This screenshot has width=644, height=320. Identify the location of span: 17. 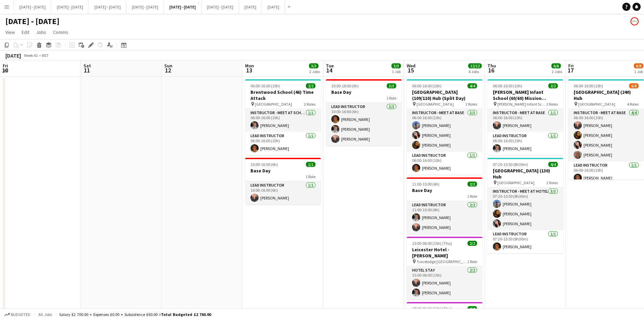
(570, 70).